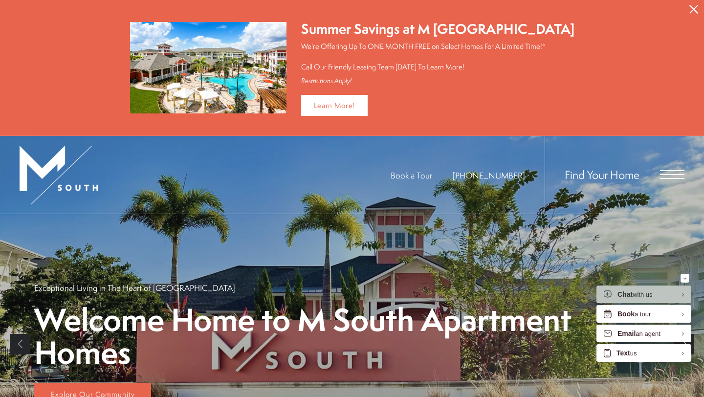 Image resolution: width=704 pixels, height=397 pixels. What do you see at coordinates (411, 175) in the screenshot?
I see `span: Book a Tour` at bounding box center [411, 175].